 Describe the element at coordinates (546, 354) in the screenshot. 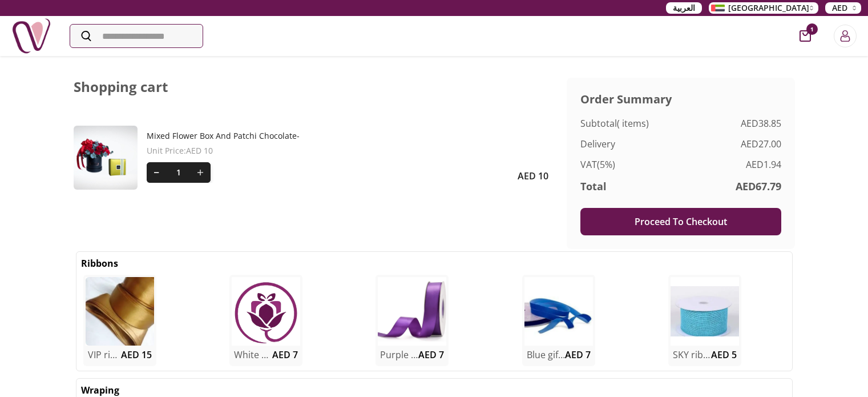

I see `h2: Blue gift ribbons` at that location.